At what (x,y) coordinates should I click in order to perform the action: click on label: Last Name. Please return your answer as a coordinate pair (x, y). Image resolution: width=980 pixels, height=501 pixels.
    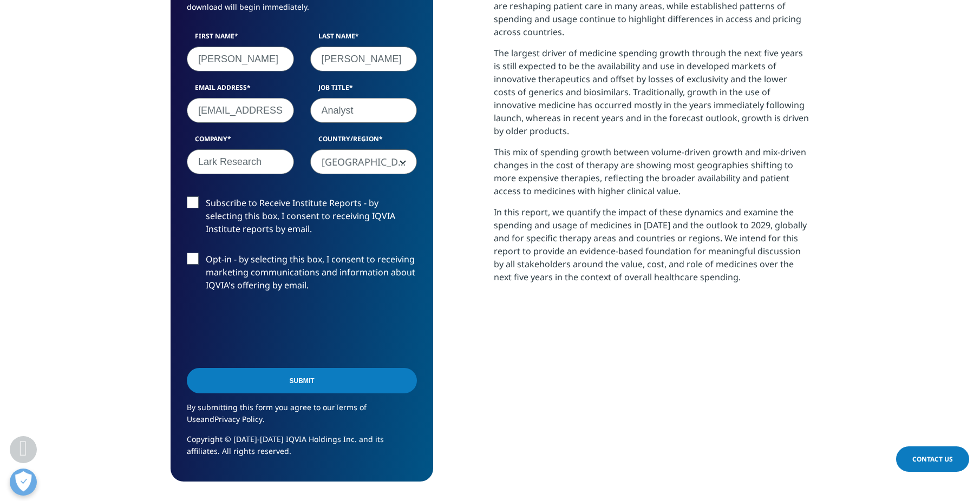
    Looking at the image, I should click on (364, 39).